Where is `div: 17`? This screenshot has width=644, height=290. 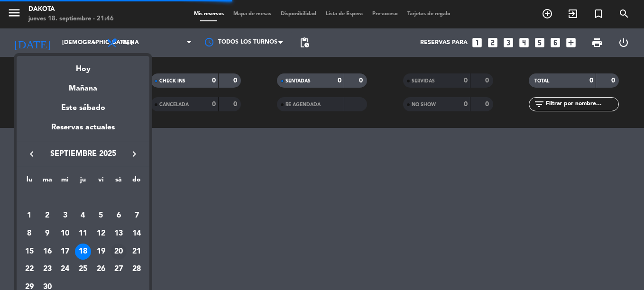
div: 17 is located at coordinates (65, 252).